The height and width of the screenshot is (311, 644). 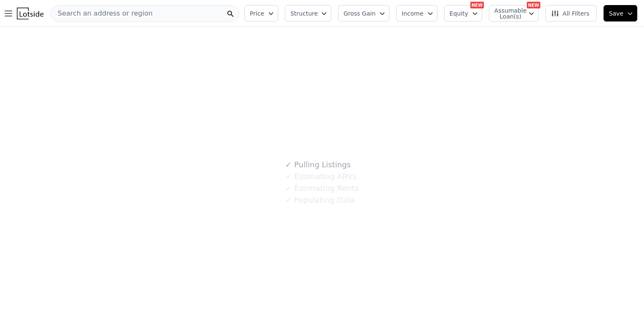 I want to click on button: Gross Gain, so click(x=364, y=13).